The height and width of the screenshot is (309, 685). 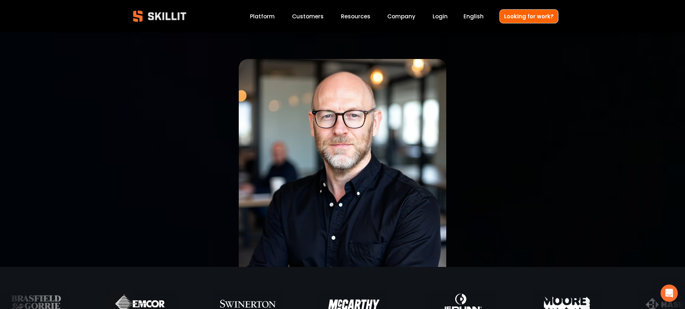 I want to click on a: folder dropdown, so click(x=355, y=16).